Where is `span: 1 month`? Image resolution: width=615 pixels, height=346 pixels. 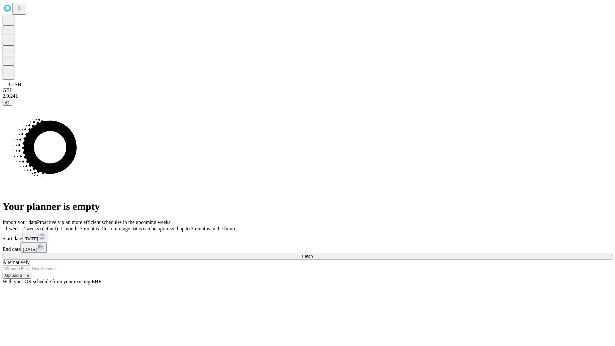
span: 1 month is located at coordinates (69, 228).